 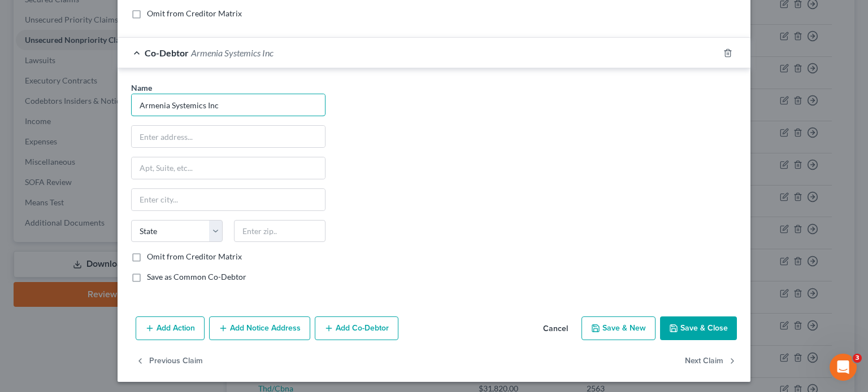 What do you see at coordinates (229, 168) in the screenshot?
I see `input: Apt, Suite, etc...` at bounding box center [229, 168].